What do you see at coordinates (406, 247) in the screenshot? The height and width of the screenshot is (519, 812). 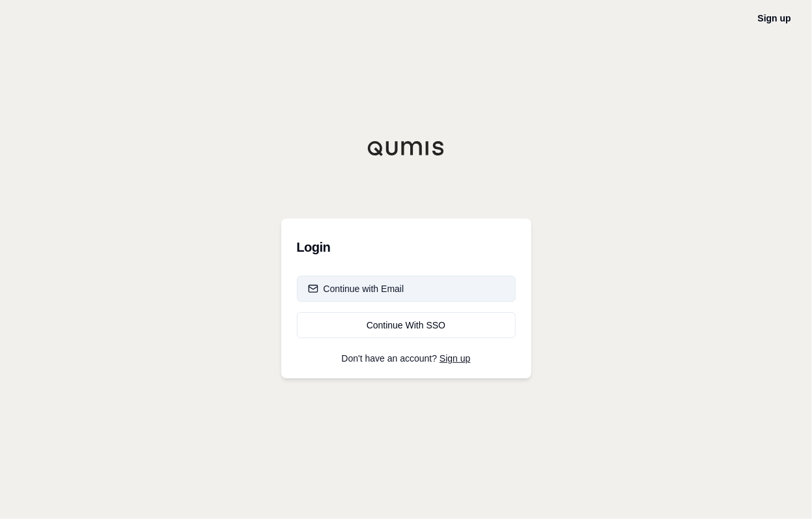 I see `h3: Login` at bounding box center [406, 247].